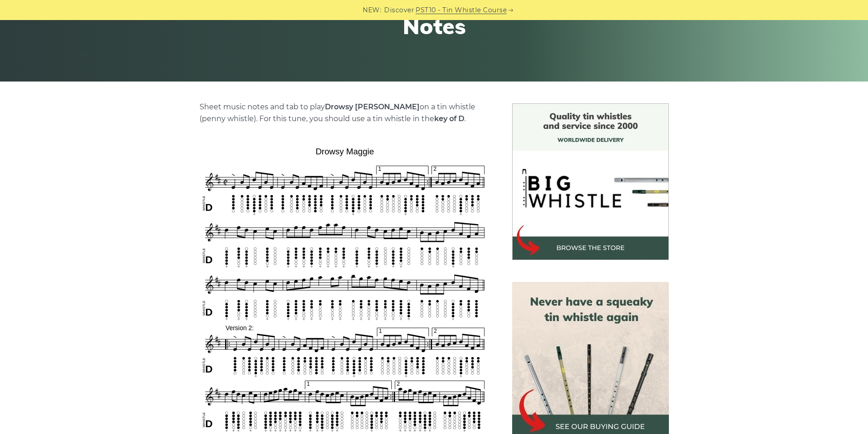 This screenshot has width=868, height=434. What do you see at coordinates (461, 10) in the screenshot?
I see `a: PST10 - Tin Whistle Course` at bounding box center [461, 10].